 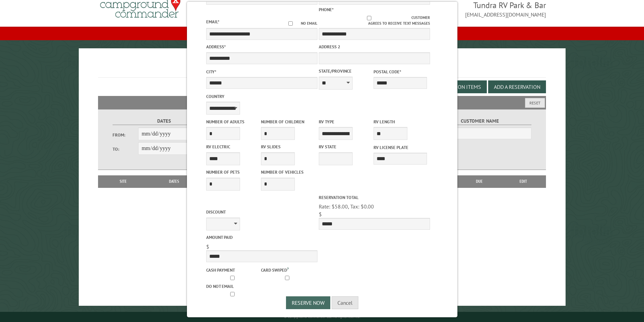 What do you see at coordinates (233, 122) in the screenshot?
I see `label: Number of Adults` at bounding box center [233, 122].